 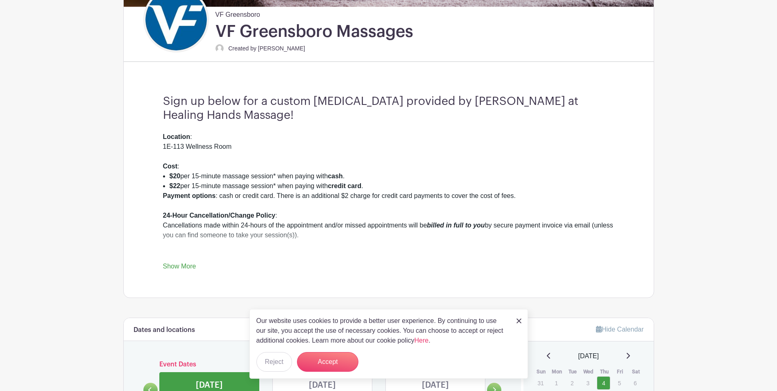 What do you see at coordinates (220, 48) in the screenshot?
I see `img: default-ce2991bfa6775e67f084385cd625a349d9dcbb7a52a09fb2fda1e96e2d18dcdb.png` at bounding box center [220, 48].